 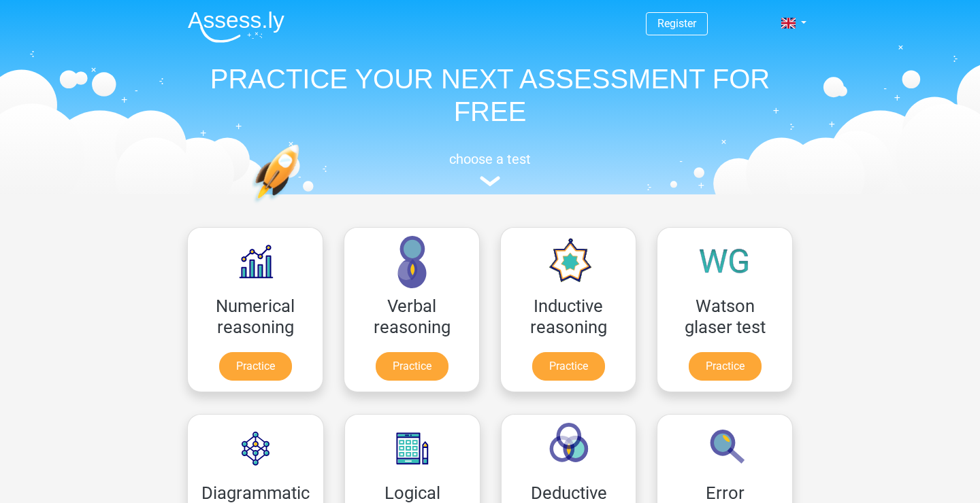 I want to click on a: choose a test, so click(x=490, y=169).